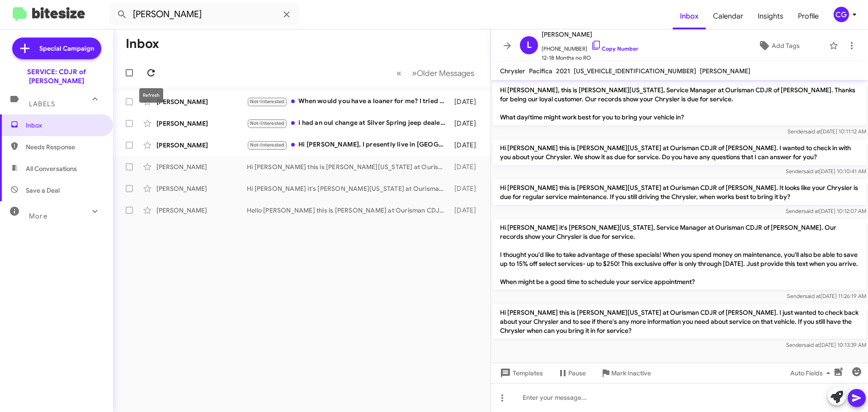 The width and height of the screenshot is (868, 412). I want to click on span: Insights, so click(770, 17).